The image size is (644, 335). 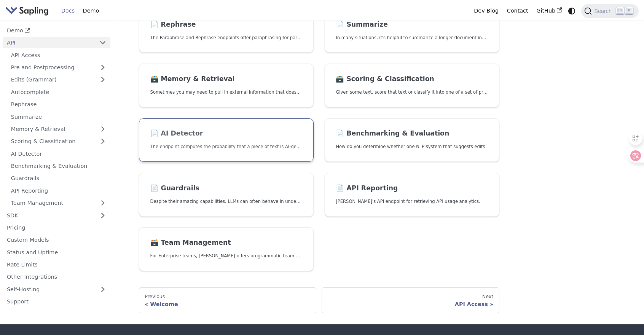 What do you see at coordinates (59, 67) in the screenshot?
I see `a: Pre and Postprocessing` at bounding box center [59, 67].